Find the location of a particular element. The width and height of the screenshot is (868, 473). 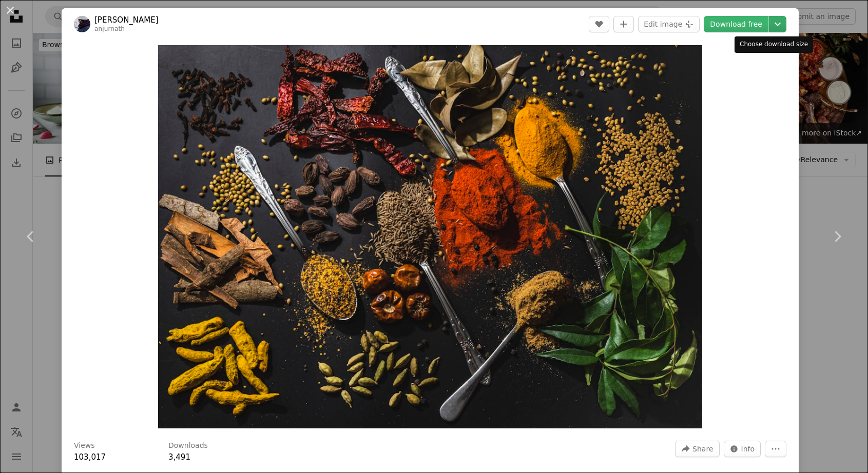

span: 103,017 is located at coordinates (90, 457).